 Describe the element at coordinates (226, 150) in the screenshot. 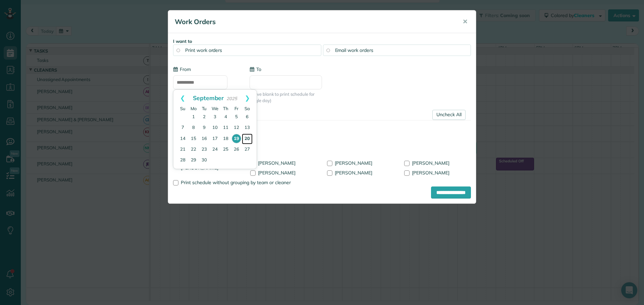

I see `a: 25` at that location.